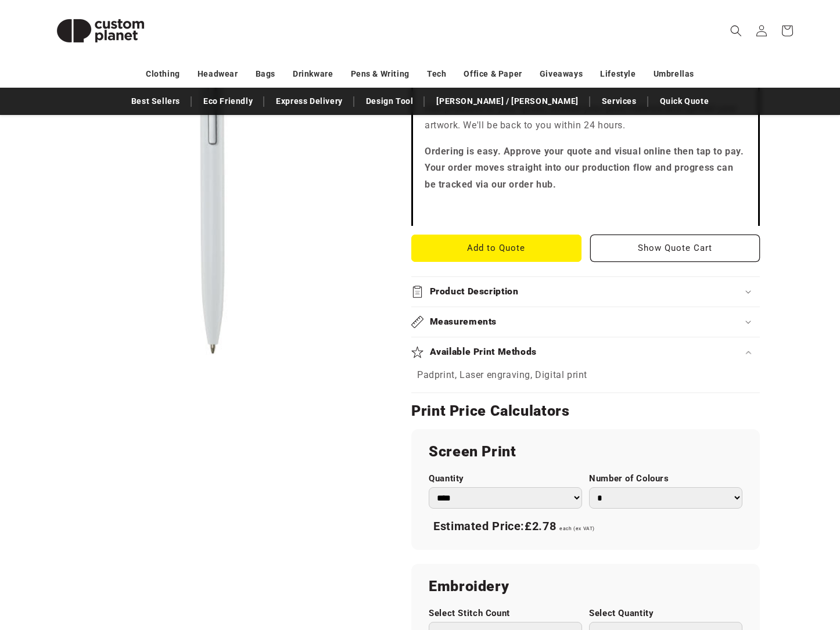 This screenshot has height=630, width=840. I want to click on a: Umbrellas, so click(674, 74).